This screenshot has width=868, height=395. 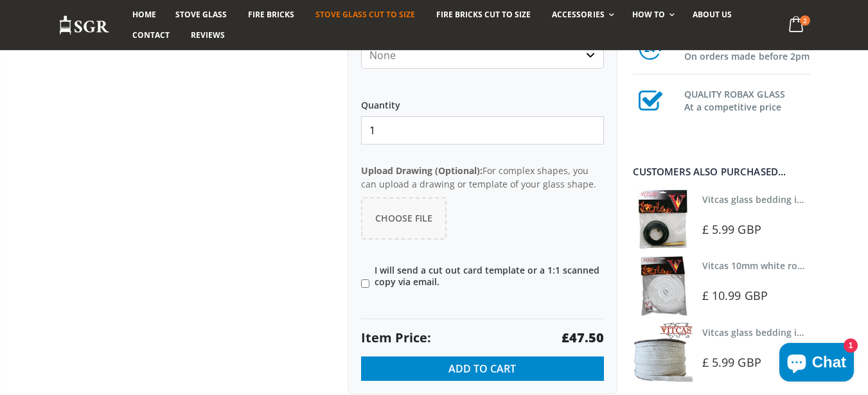 I want to click on span: Stove Glass, so click(x=201, y=14).